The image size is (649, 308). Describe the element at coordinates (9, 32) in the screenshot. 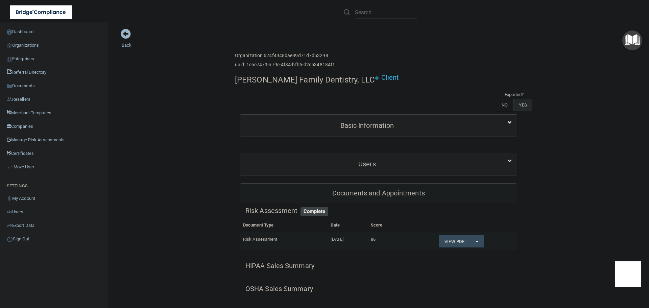

I see `img: ic_dashboard_dark.d01f4a41.png` at that location.